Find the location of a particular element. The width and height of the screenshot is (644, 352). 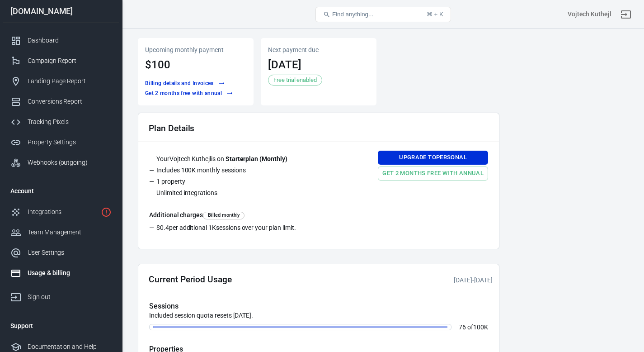

li: 1 property is located at coordinates (222, 183).